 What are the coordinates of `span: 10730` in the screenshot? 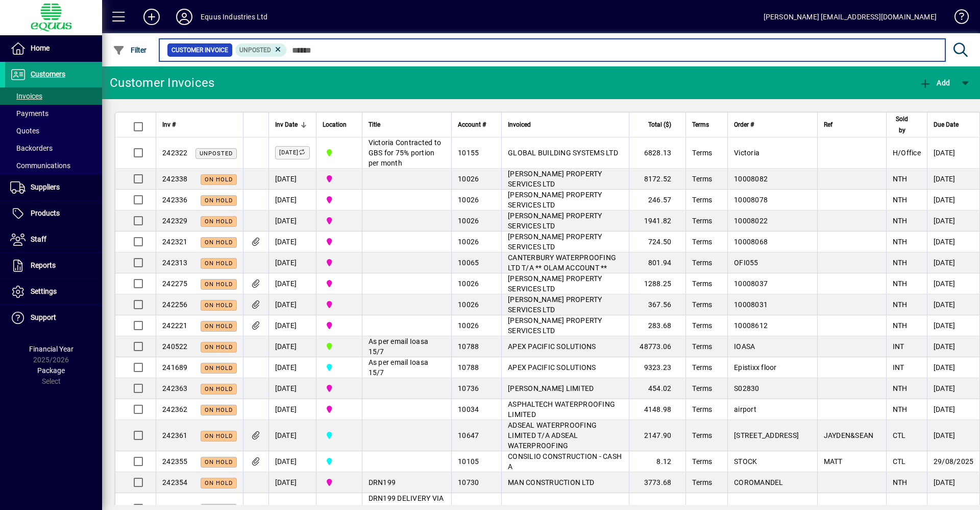 It's located at (468, 482).